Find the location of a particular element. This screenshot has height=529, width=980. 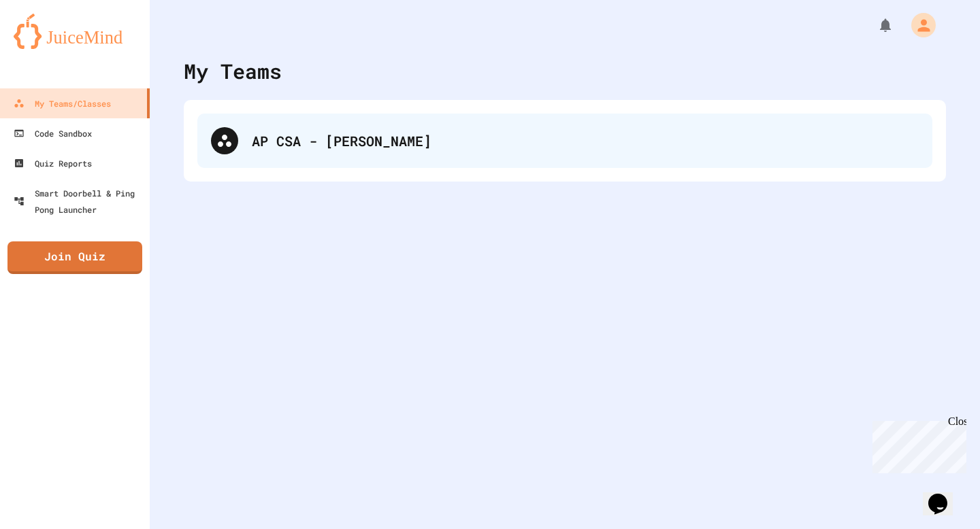

div: Code Sandbox is located at coordinates (53, 133).